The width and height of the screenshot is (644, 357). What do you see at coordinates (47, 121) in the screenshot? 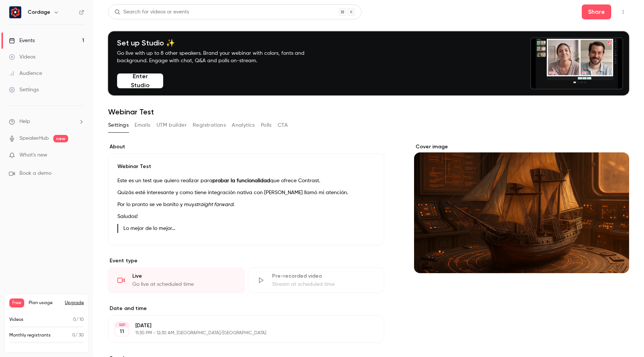
I see `li: help-dropdown-opener` at bounding box center [47, 121].